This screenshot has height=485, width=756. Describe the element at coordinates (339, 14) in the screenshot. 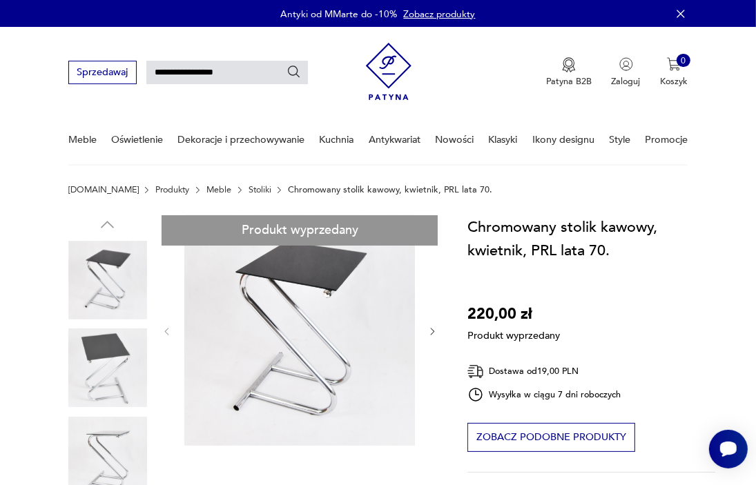

I see `p: Antyki od MMarte do -10%` at that location.